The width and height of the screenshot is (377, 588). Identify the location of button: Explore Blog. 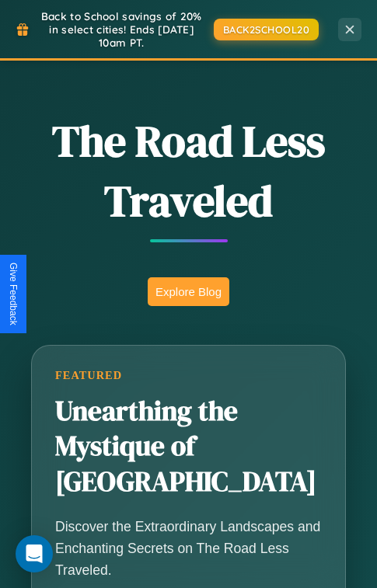
(188, 291).